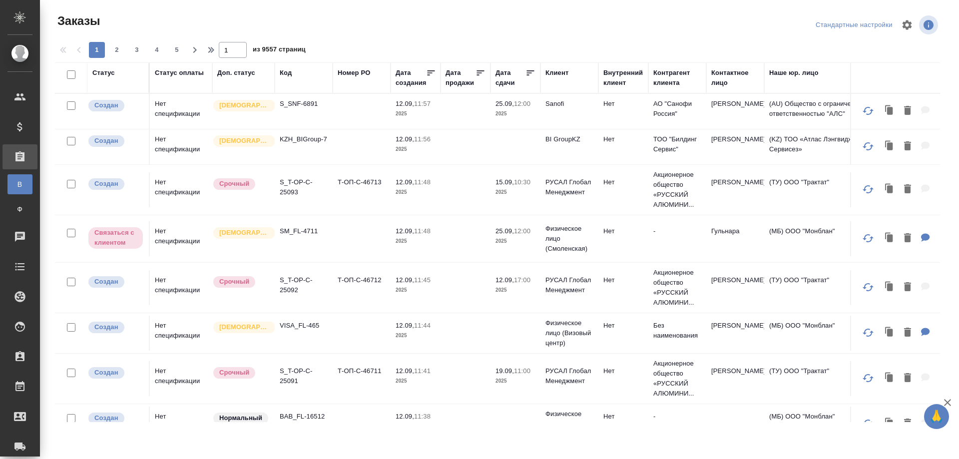 The image size is (959, 459). I want to click on p: 11:56, so click(422, 139).